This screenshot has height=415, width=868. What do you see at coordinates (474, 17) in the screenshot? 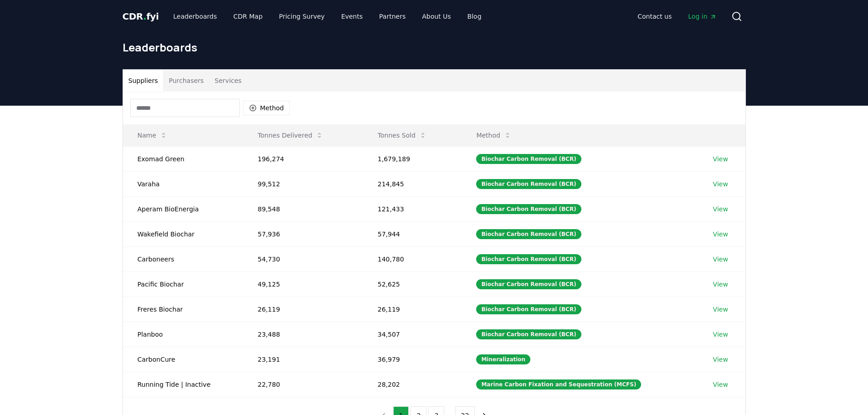
I see `a: Blog` at bounding box center [474, 17].